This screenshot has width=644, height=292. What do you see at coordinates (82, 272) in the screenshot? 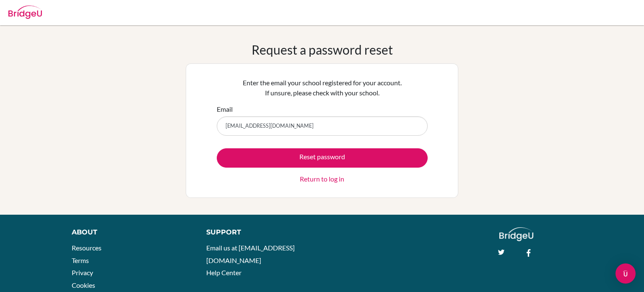
I see `a: Privacy` at bounding box center [82, 272].